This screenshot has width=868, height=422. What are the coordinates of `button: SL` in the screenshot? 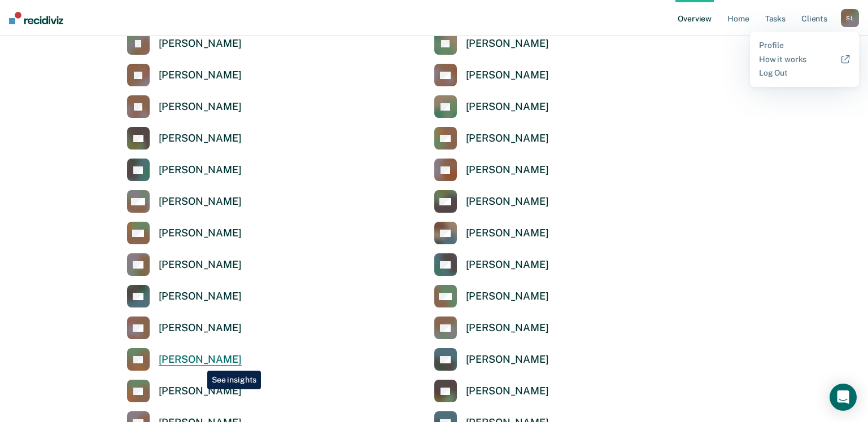 It's located at (850, 18).